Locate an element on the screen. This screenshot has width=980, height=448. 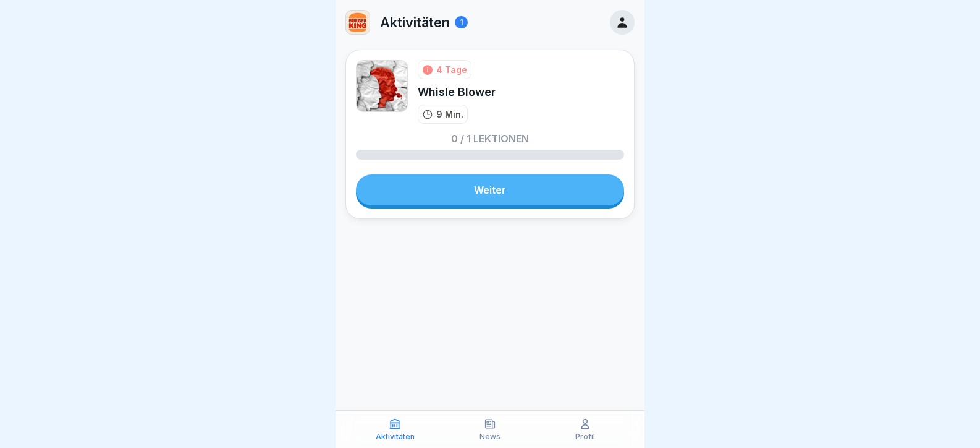
p: Profil is located at coordinates (585, 437).